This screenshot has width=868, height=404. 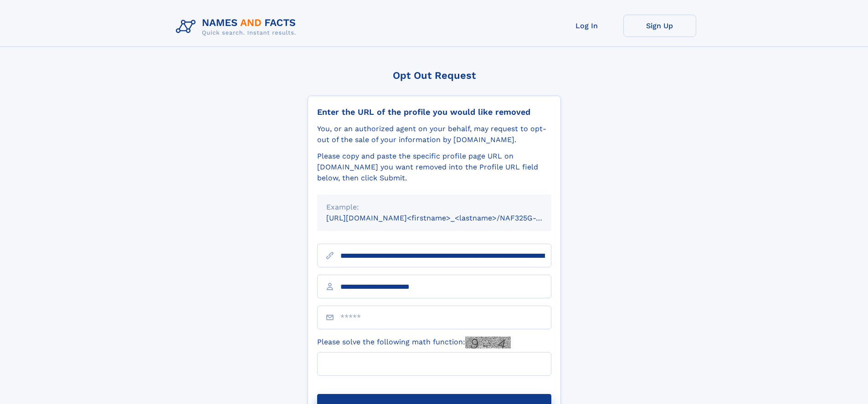 What do you see at coordinates (434, 75) in the screenshot?
I see `div: Opt Out Request` at bounding box center [434, 75].